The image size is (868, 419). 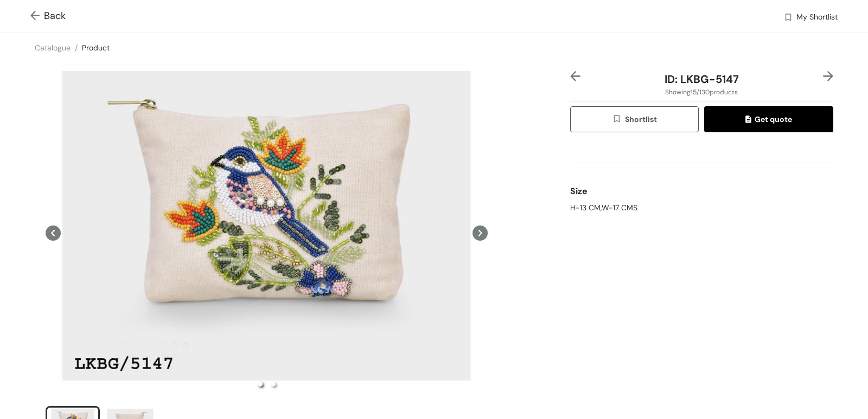 What do you see at coordinates (749, 121) in the screenshot?
I see `img: quote` at bounding box center [749, 121].